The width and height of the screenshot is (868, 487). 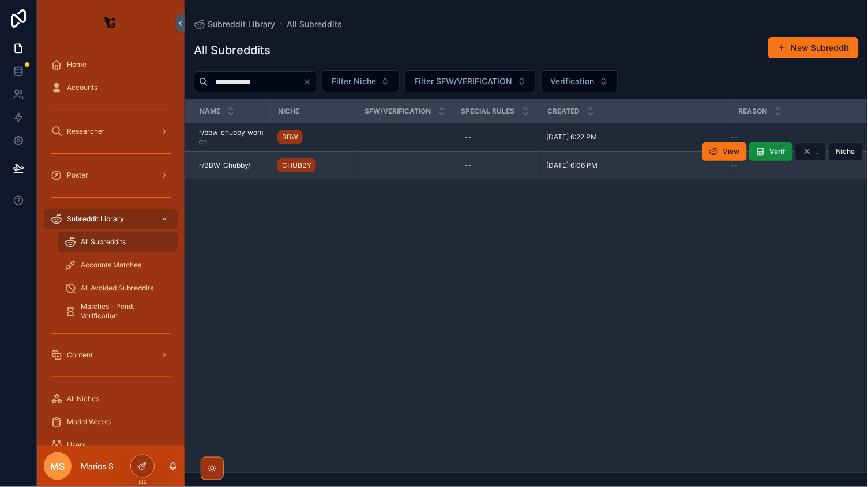 I want to click on span: MS, so click(x=57, y=467).